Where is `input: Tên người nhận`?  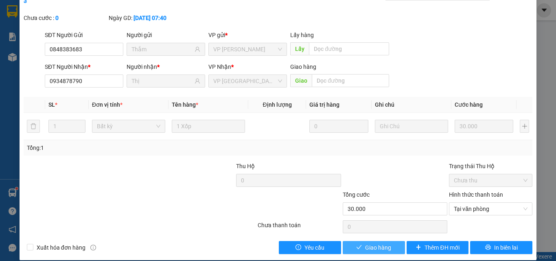
input: Tên người nhận is located at coordinates (162, 81).